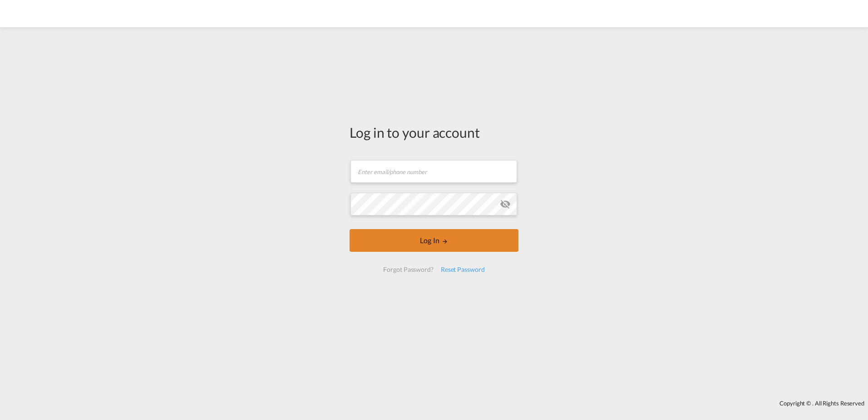  I want to click on div: Reset Password, so click(462, 270).